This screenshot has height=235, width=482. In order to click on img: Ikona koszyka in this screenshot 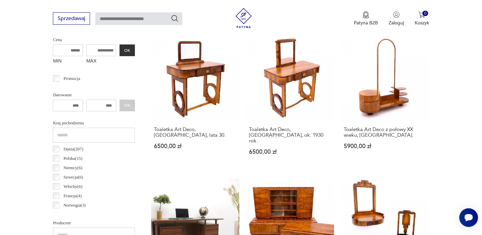, I will do `click(421, 15)`.